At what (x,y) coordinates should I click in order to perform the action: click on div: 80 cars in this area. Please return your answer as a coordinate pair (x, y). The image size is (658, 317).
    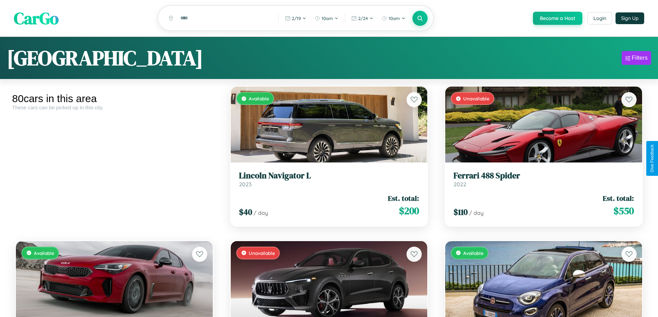
    Looking at the image, I should click on (114, 99).